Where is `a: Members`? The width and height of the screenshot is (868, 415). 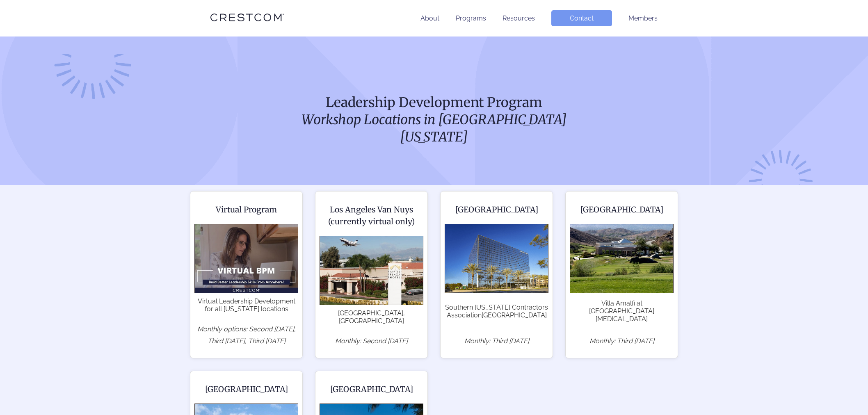 a: Members is located at coordinates (643, 18).